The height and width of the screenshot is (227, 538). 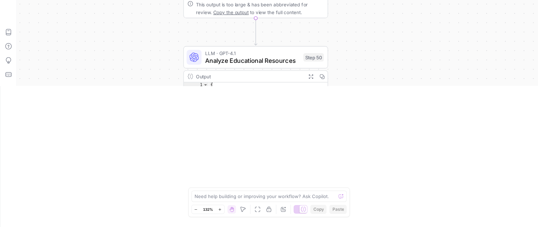 What do you see at coordinates (231, 12) in the screenshot?
I see `span: Copy the output` at bounding box center [231, 12].